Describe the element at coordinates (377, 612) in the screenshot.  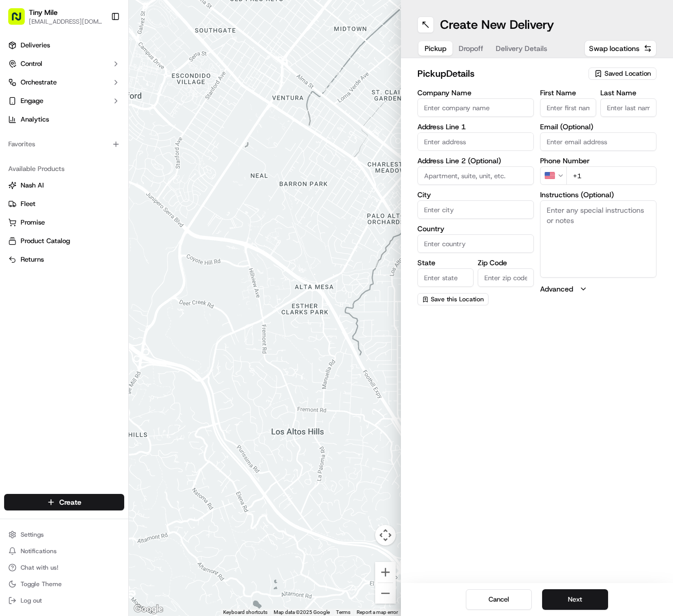
I see `a: Report a map error` at that location.